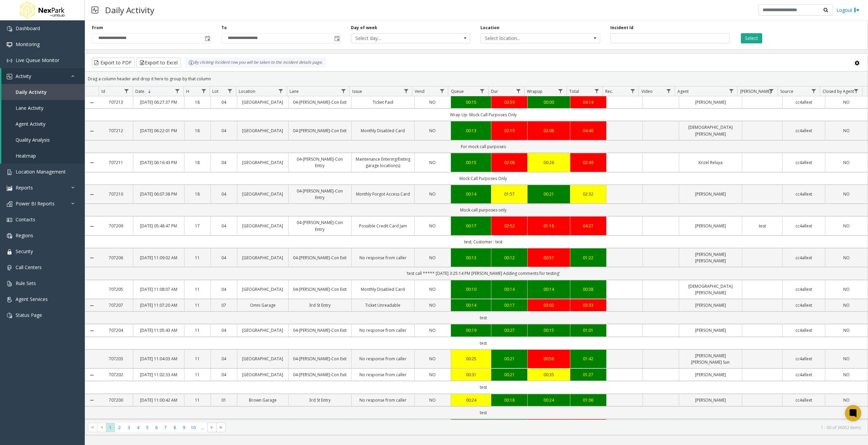  Describe the element at coordinates (383, 226) in the screenshot. I see `a: Possible Credit Card Jam` at that location.